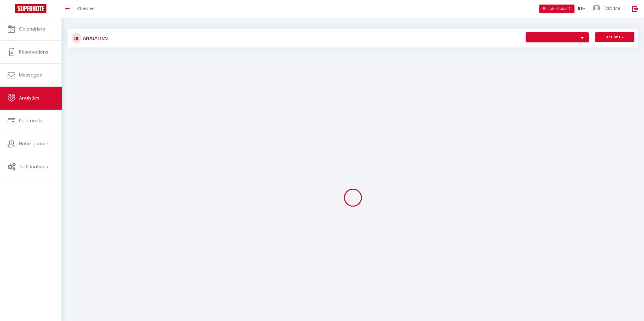 The height and width of the screenshot is (321, 644). I want to click on button: Besoin d'aide ?, so click(556, 9).